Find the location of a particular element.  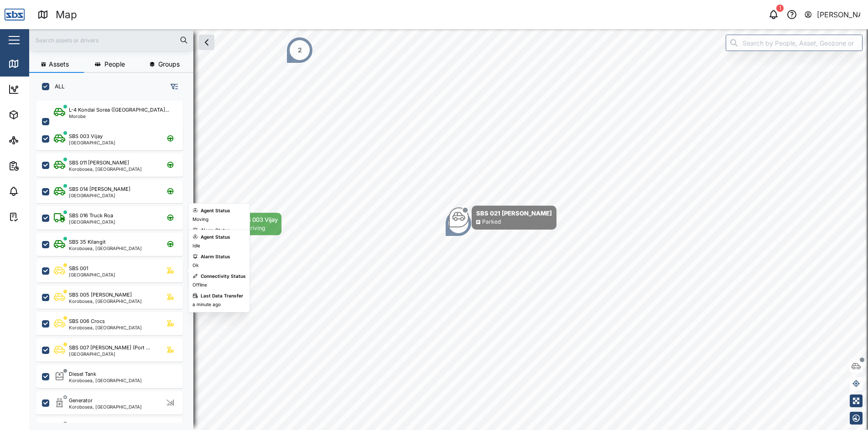

div: Dashboard is located at coordinates (45, 90).